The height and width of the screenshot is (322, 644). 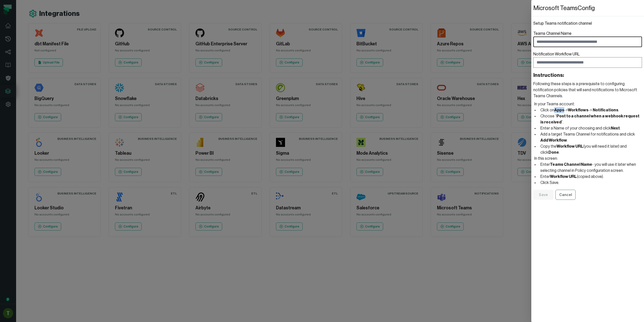 What do you see at coordinates (590, 137) in the screenshot?
I see `li: Add a target Teams Channel for notifications and click .` at bounding box center [590, 137].